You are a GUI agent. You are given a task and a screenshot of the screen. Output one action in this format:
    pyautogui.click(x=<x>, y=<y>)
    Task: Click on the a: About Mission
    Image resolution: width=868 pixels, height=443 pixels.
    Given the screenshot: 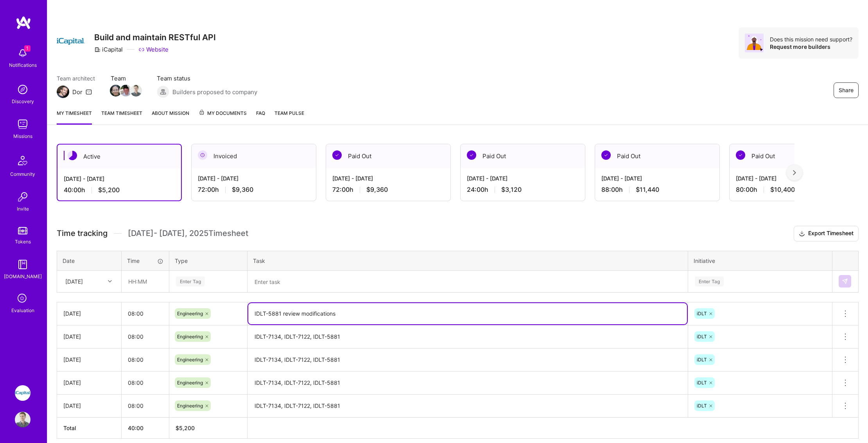 What is the action you would take?
    pyautogui.click(x=171, y=117)
    